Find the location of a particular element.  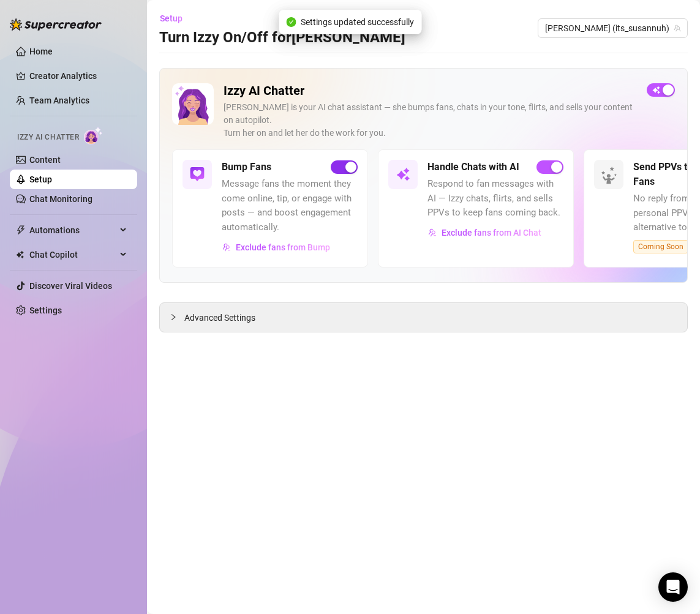

button: Setup is located at coordinates (176, 19).